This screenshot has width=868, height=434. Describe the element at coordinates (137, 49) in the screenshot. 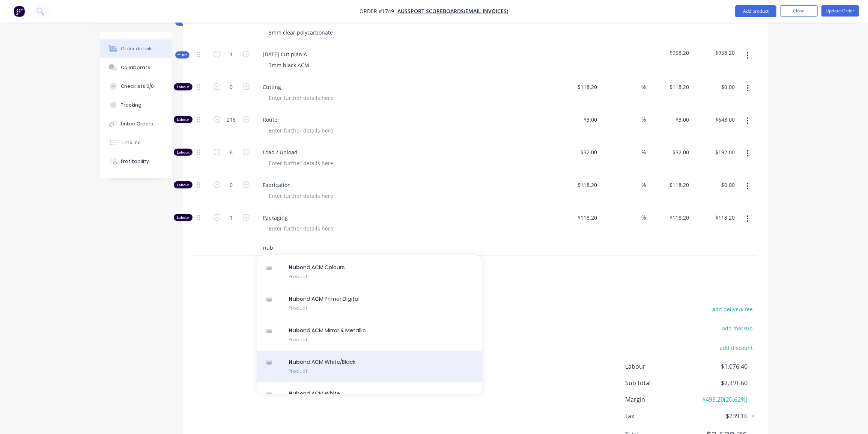

I see `div: Order details` at that location.